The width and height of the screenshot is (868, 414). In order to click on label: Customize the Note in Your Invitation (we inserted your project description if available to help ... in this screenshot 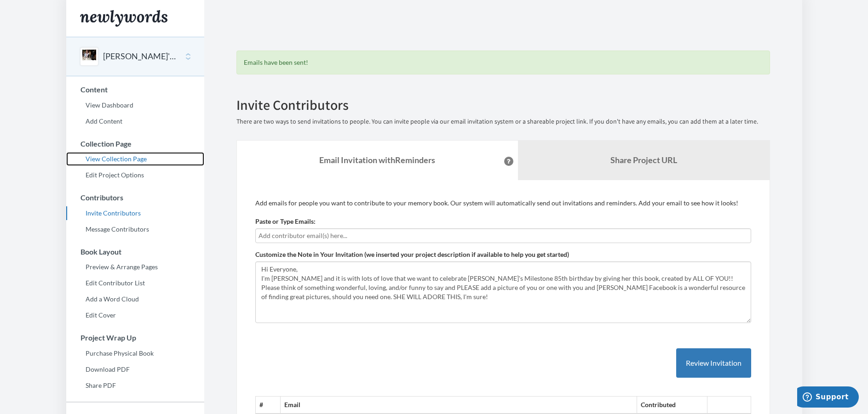, I will do `click(412, 255)`.